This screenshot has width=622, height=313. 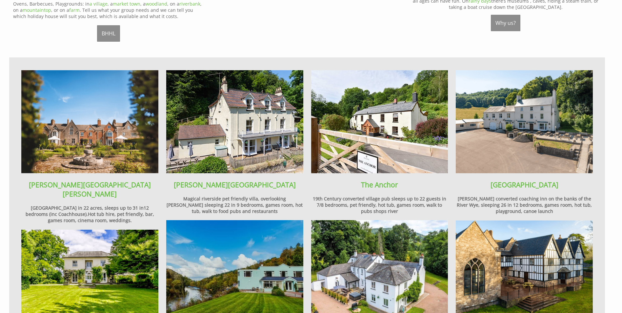 I want to click on img: The Anchor, so click(x=380, y=121).